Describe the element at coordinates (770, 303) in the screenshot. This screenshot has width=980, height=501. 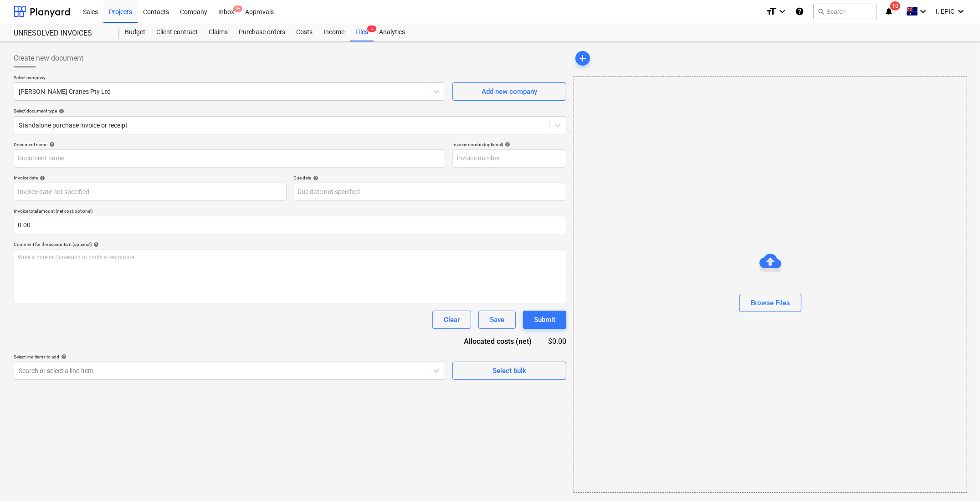
I see `button: Browse Files` at that location.